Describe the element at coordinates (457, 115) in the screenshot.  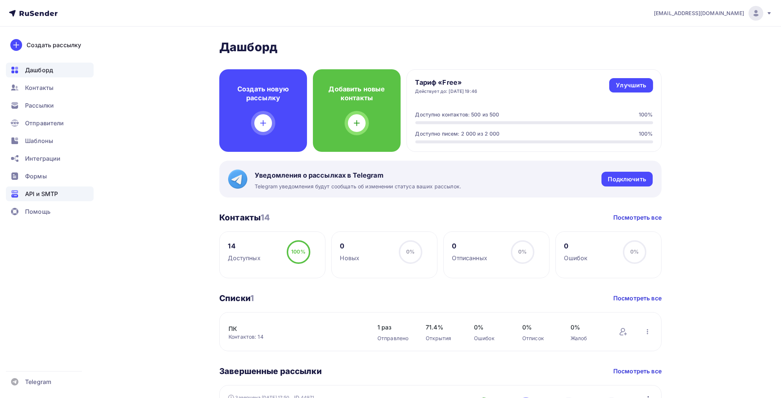
I see `div: Доступно контактов: 500 из 500` at that location.